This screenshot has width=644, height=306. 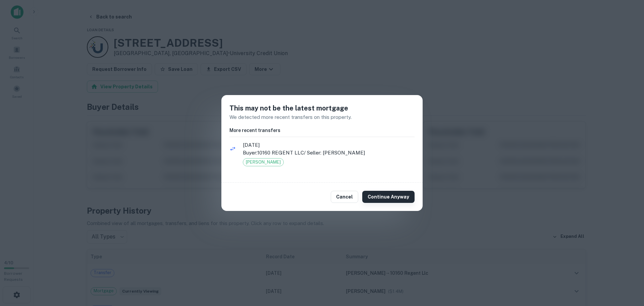 What do you see at coordinates (322, 108) in the screenshot?
I see `h5: This may not be the latest mortgage` at bounding box center [322, 108].